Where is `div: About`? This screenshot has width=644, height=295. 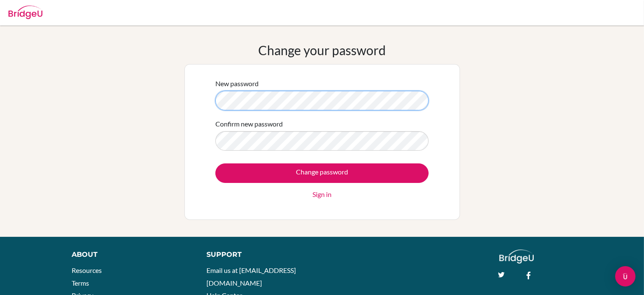 div: About is located at coordinates (129, 255).